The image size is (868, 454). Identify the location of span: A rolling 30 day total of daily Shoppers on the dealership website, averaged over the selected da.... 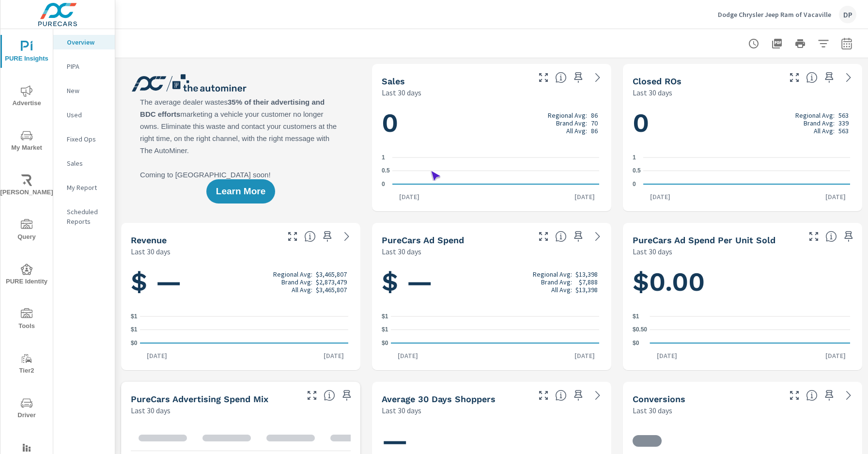
(561, 395).